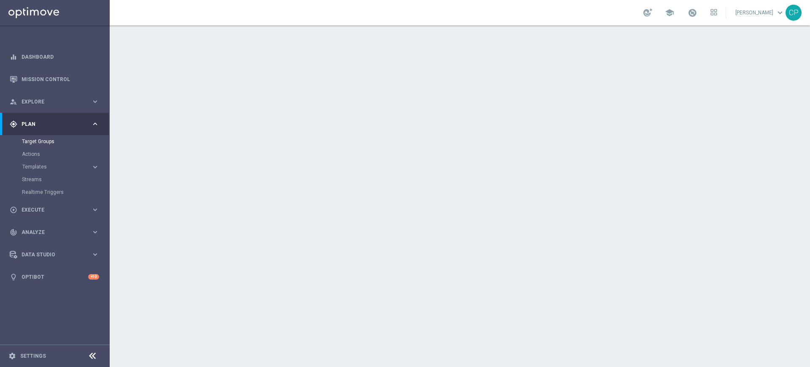 Image resolution: width=810 pixels, height=367 pixels. What do you see at coordinates (54, 210) in the screenshot?
I see `div: play_circle_outline Execute keyboard_arrow_right` at bounding box center [54, 210].